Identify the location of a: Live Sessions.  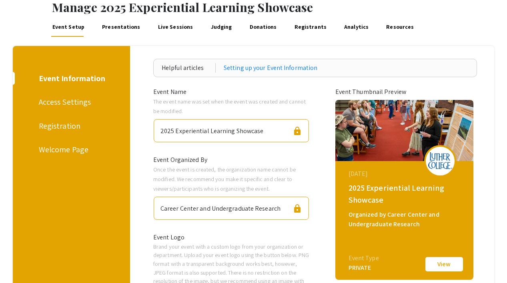
(176, 27).